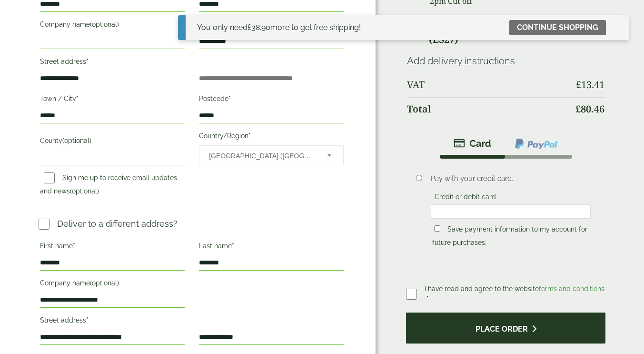 Image resolution: width=644 pixels, height=354 pixels. Describe the element at coordinates (572, 288) in the screenshot. I see `a: terms and conditions` at that location.